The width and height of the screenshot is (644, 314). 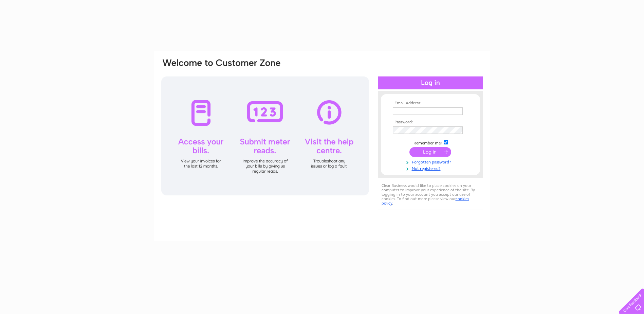 I want to click on a: Forgotten password?, so click(x=431, y=161).